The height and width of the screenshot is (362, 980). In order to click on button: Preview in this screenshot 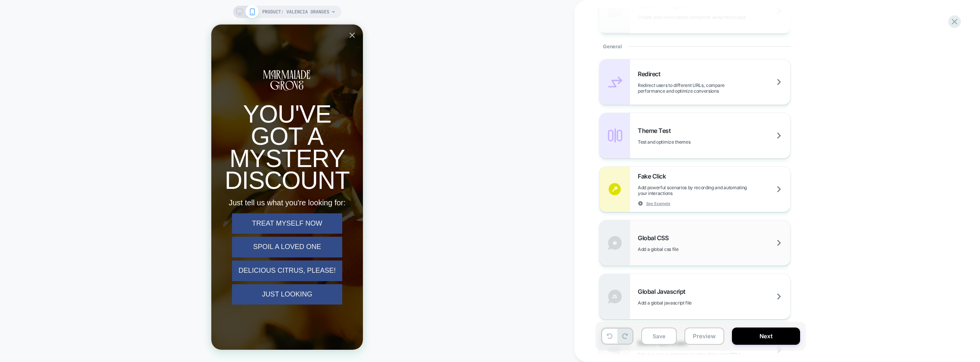, I will do `click(704, 336)`.